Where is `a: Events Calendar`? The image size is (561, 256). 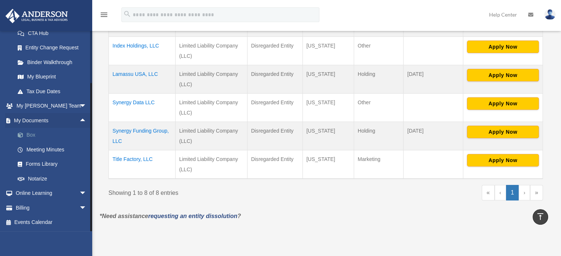 a: Events Calendar is located at coordinates (51, 223).